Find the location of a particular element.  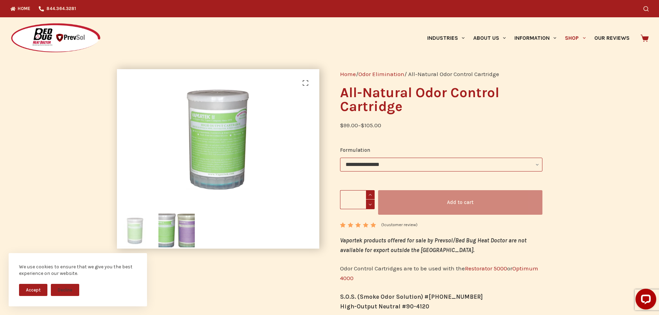

strong: High-Output Neutral #90-4120 is located at coordinates (385, 307).